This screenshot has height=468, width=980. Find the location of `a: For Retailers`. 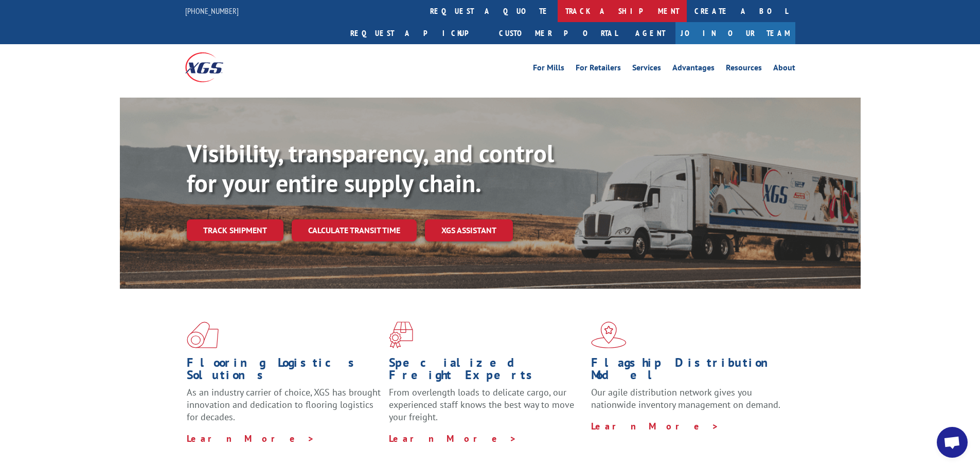

a: For Retailers is located at coordinates (598, 69).